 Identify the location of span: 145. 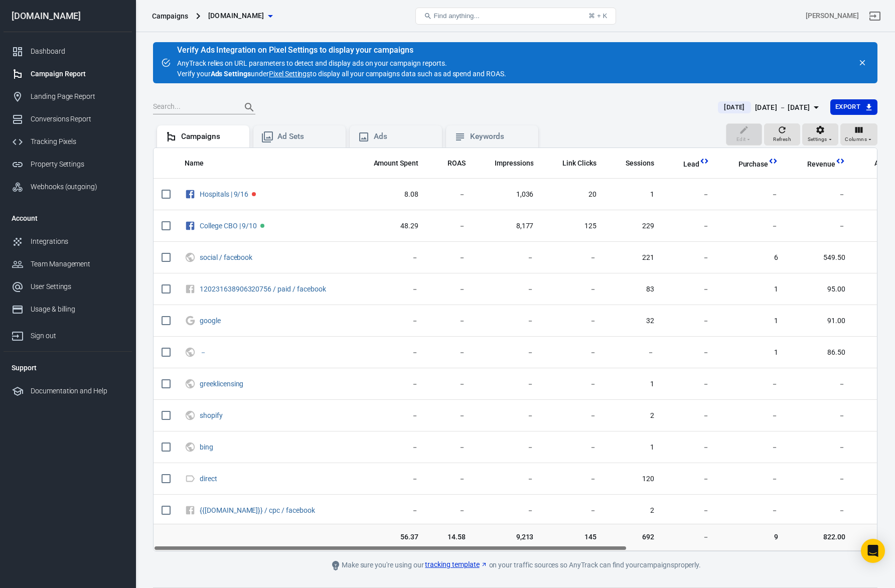
(573, 537).